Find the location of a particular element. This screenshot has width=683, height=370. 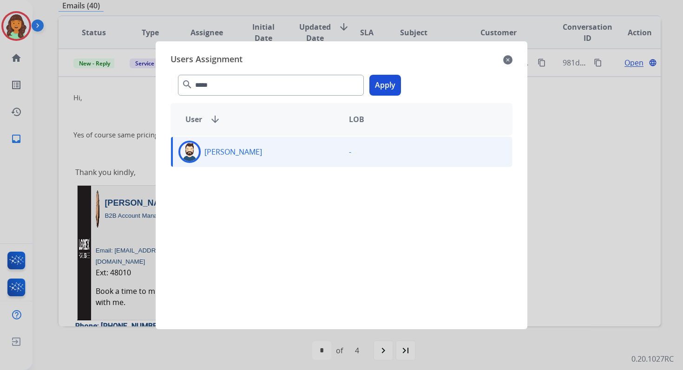

mat-icon: search is located at coordinates (187, 85).